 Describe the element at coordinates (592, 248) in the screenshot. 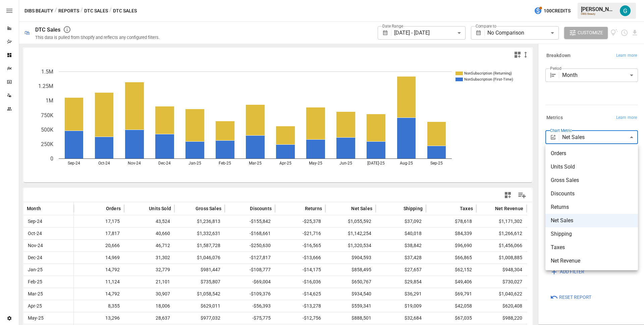

I see `span: Taxes` at that location.